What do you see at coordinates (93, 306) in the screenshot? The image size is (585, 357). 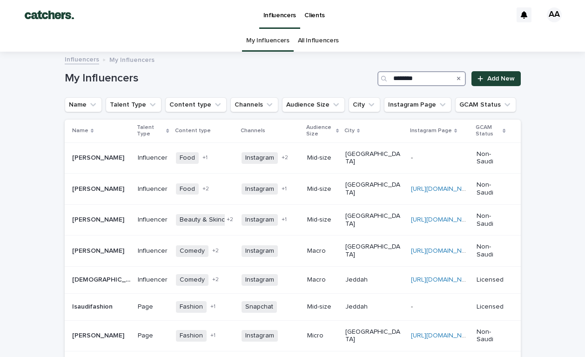 I see `p: Isaudifashion` at bounding box center [93, 306].